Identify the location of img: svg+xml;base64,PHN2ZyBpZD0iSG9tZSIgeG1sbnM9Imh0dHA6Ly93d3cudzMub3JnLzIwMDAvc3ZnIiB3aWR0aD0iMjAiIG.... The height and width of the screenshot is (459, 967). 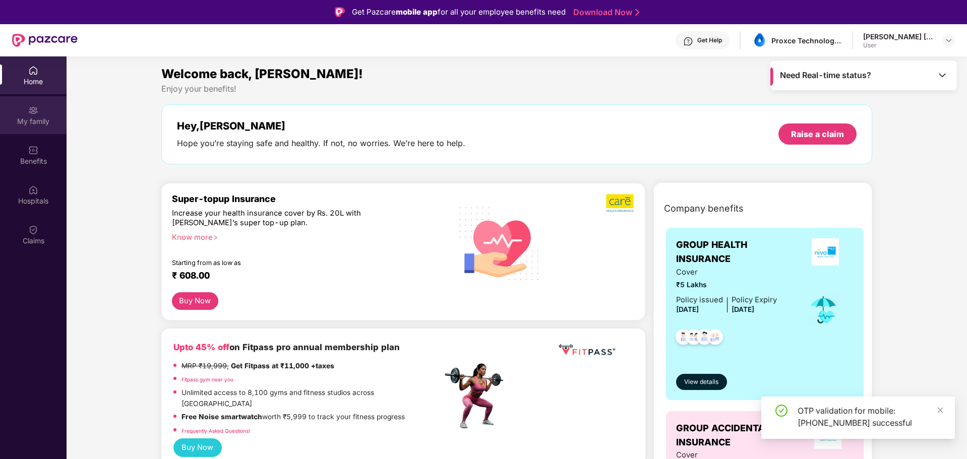
(33, 71).